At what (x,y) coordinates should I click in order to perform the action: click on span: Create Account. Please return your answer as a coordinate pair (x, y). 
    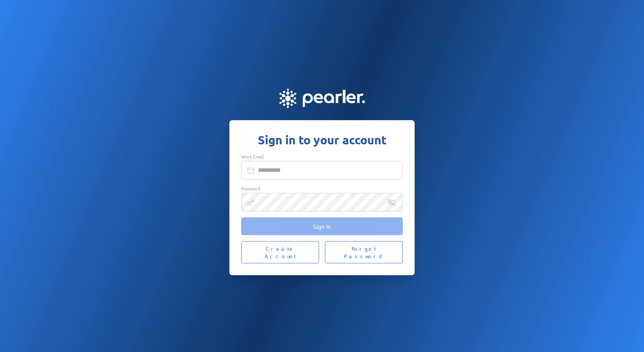
    Looking at the image, I should click on (280, 252).